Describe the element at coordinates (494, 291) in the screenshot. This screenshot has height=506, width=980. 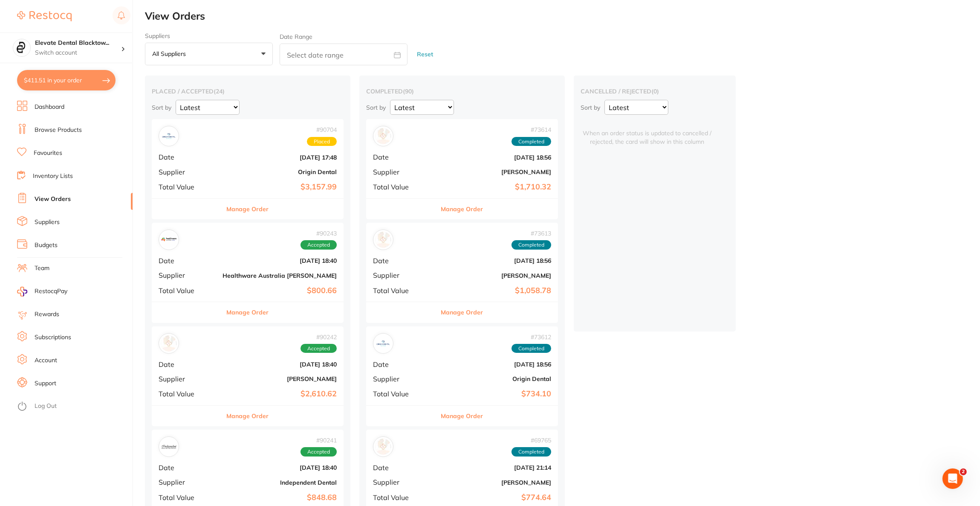
I see `b: $1,058.78` at that location.